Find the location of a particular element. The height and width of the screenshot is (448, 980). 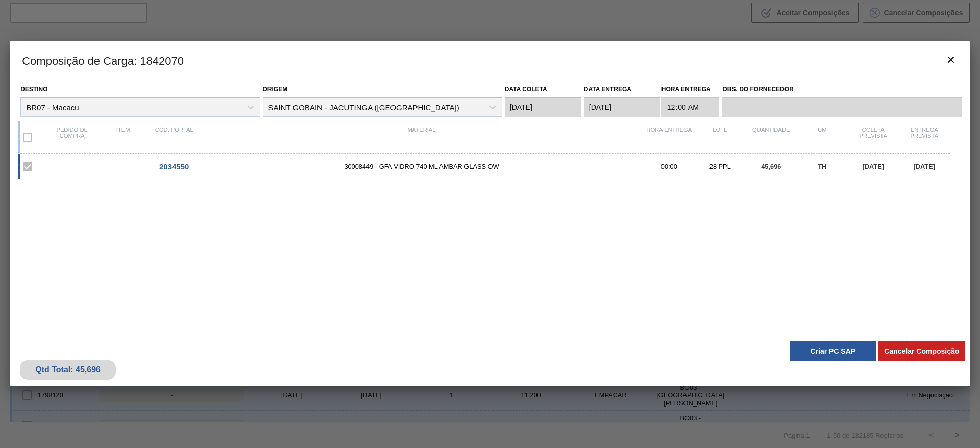

div: 00:00 is located at coordinates (669, 166).